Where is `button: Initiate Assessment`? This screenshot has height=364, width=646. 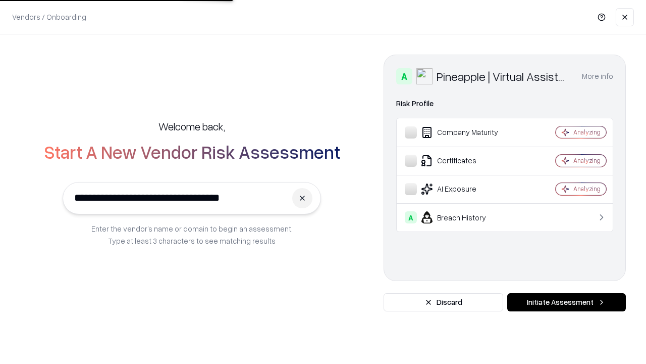 button: Initiate Assessment is located at coordinates (567, 302).